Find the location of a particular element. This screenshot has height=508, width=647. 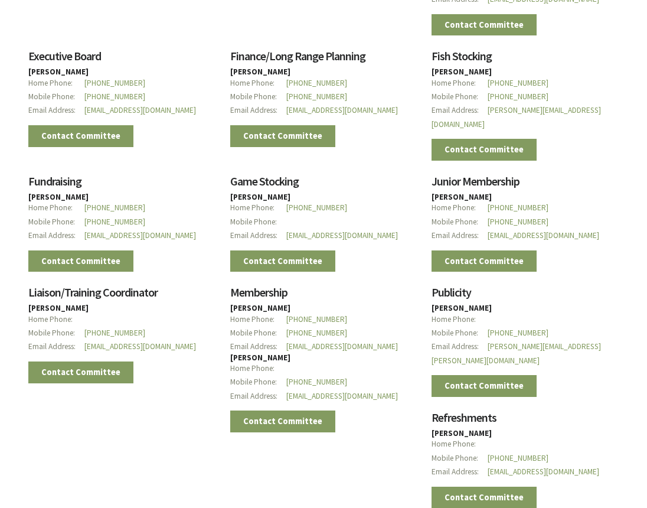

h3: Junior Membership is located at coordinates (525, 184).